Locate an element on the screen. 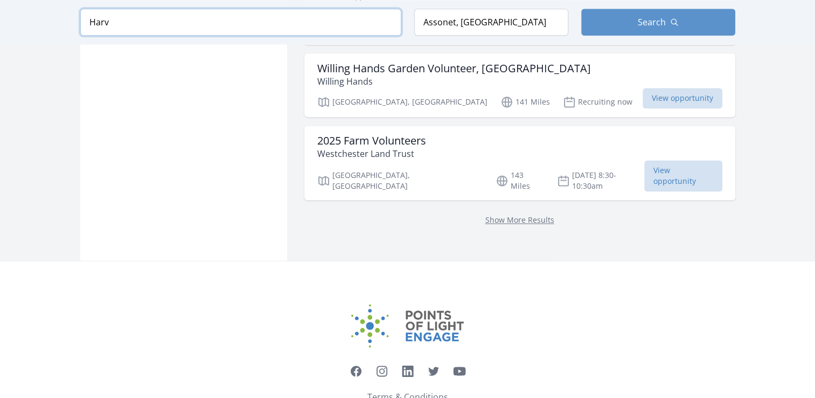 The height and width of the screenshot is (398, 815). span: Search is located at coordinates (652, 22).